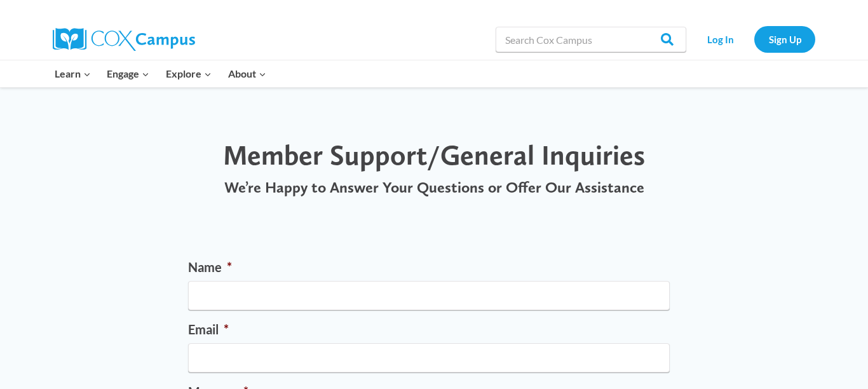  Describe the element at coordinates (785, 39) in the screenshot. I see `a: Sign Up` at that location.